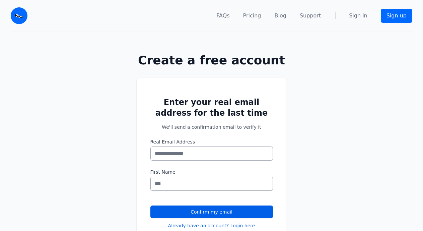  I want to click on a: Blog, so click(280, 16).